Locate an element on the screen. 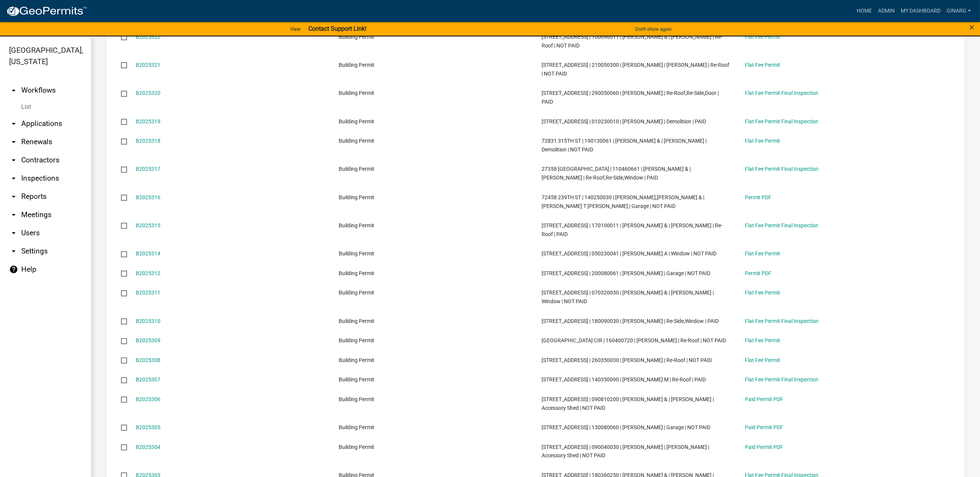 This screenshot has height=477, width=980. span: 22916 715TH AVE | 140350090 | FINKE-PIKE,GRETCHEN M | Re-Roof | PAID is located at coordinates (623, 380).